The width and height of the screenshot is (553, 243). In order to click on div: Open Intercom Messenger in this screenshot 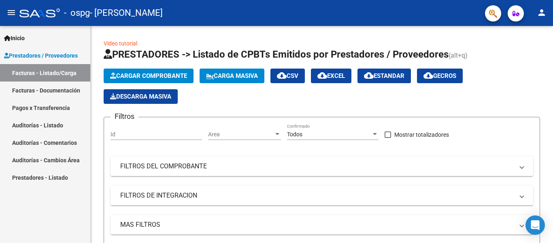, I will do `click(535, 225)`.